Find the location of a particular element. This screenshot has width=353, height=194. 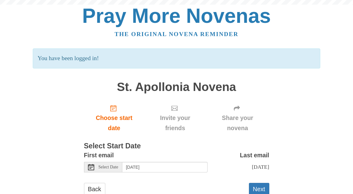

label: Last email is located at coordinates (255, 155).